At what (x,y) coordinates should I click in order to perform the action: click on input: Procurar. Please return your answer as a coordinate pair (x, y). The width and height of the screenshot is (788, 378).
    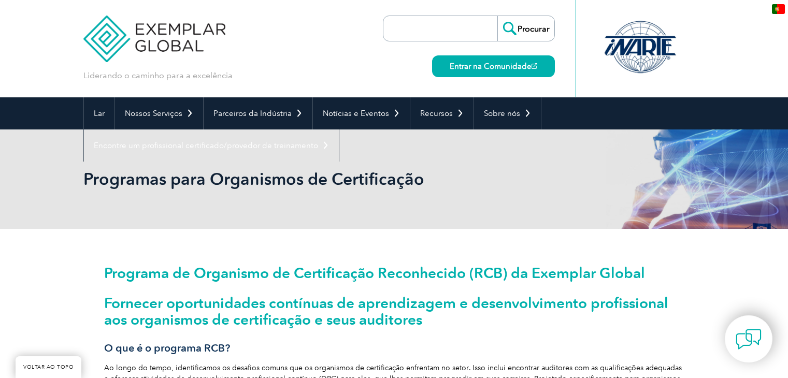
    Looking at the image, I should click on (526, 29).